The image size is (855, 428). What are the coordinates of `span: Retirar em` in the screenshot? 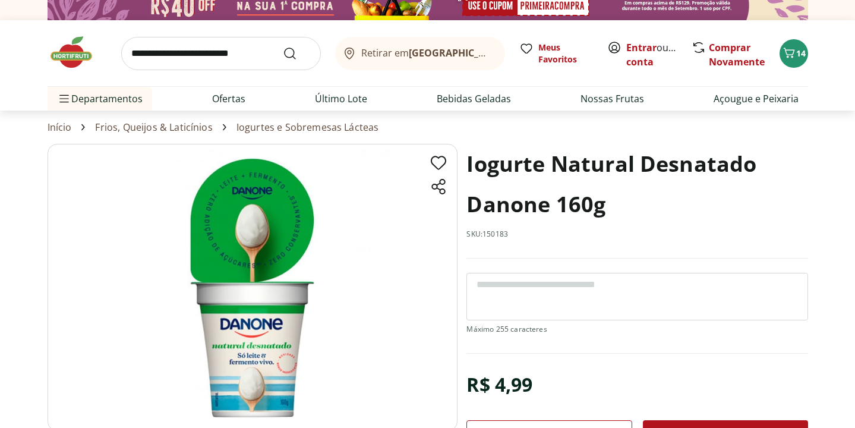 It's located at (427, 53).